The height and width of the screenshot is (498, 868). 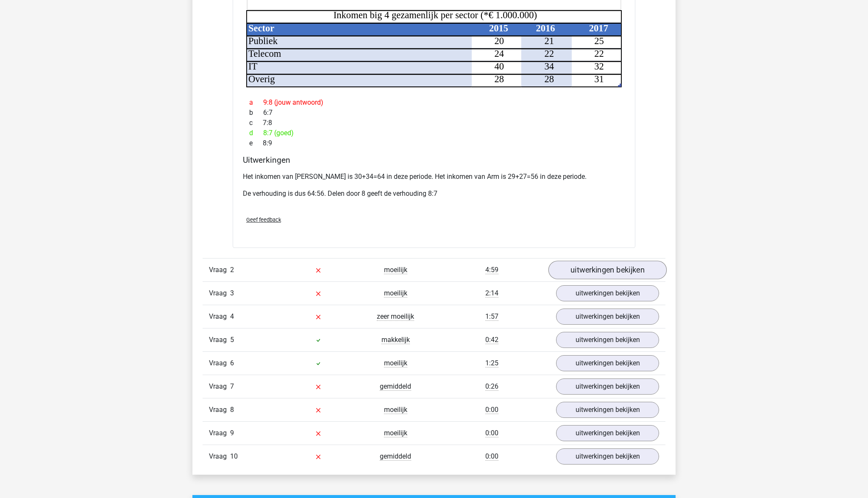 What do you see at coordinates (598, 28) in the screenshot?
I see `tspan: 2017` at bounding box center [598, 28].